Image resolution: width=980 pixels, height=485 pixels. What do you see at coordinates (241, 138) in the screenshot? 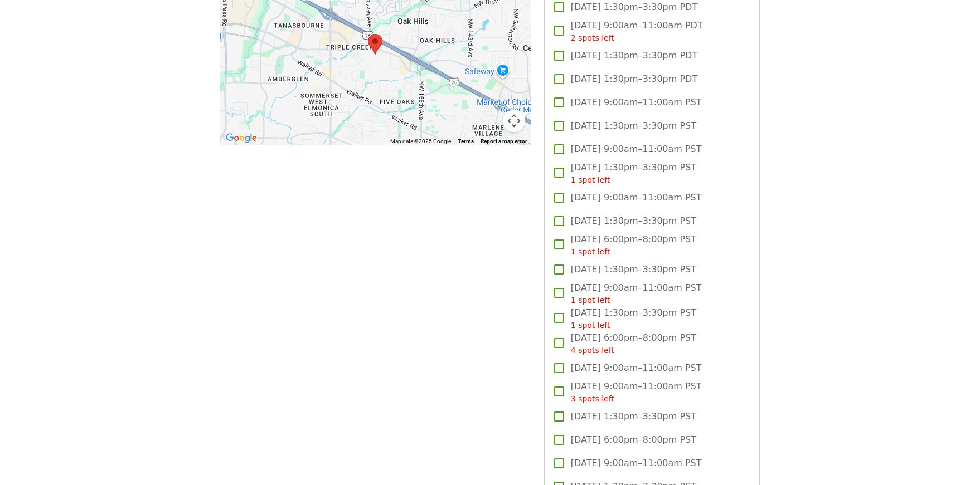
I see `a: Open this area in Google Maps (opens a new window)` at bounding box center [241, 138].